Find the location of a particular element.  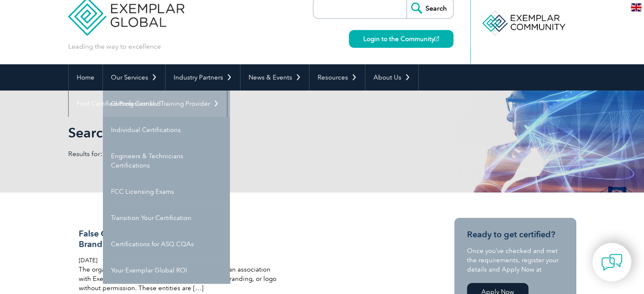

img: contact-chat.png is located at coordinates (612, 262).